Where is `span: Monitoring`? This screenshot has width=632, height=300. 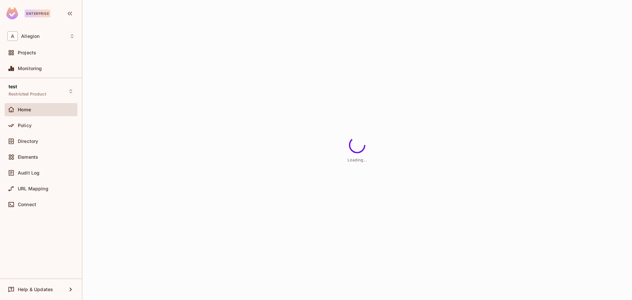 span: Monitoring is located at coordinates (30, 68).